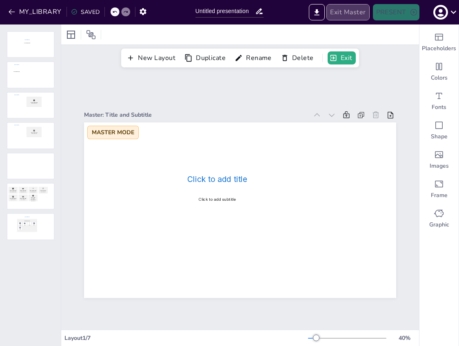 The width and height of the screenshot is (459, 346). Describe the element at coordinates (439, 219) in the screenshot. I see `div: Graphic` at that location.